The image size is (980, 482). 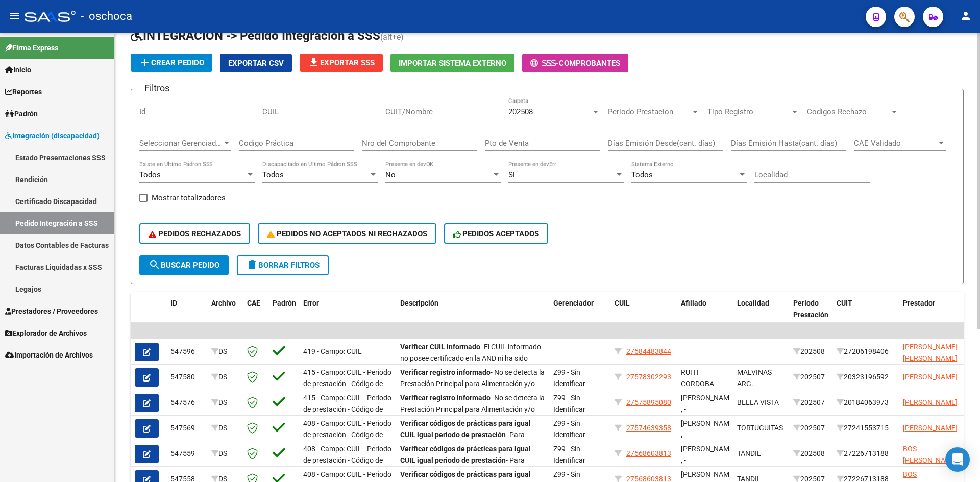 What do you see at coordinates (145, 62) in the screenshot?
I see `mat-icon: add` at bounding box center [145, 62].